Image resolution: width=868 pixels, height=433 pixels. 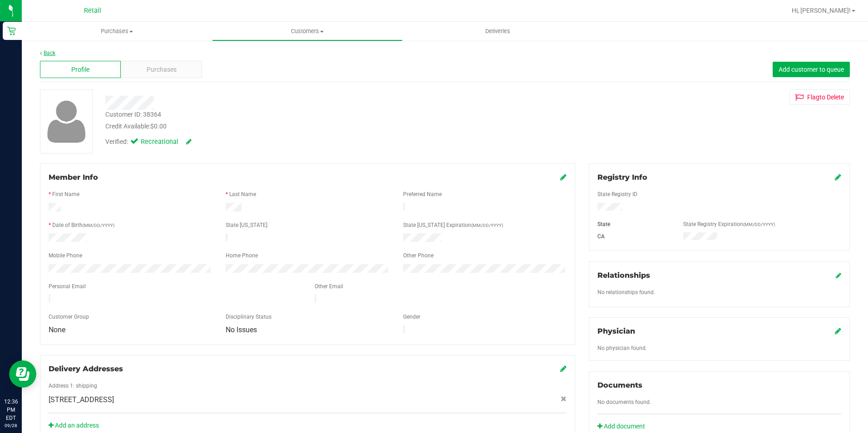 I want to click on a: Deliveries, so click(x=498, y=32).